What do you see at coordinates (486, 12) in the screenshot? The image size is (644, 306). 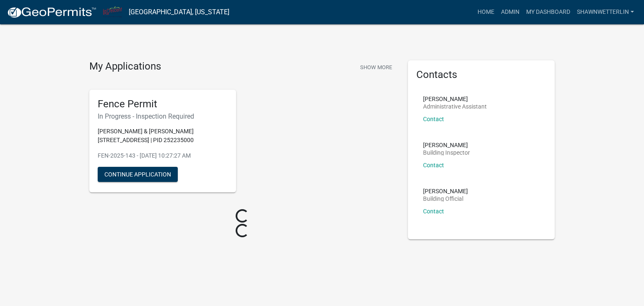 I see `a: Home` at bounding box center [486, 12].